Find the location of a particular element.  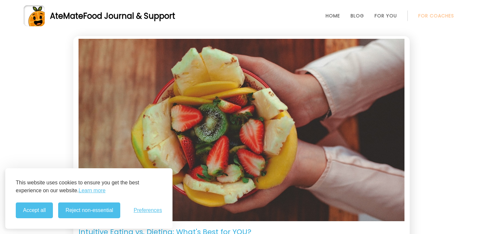

div: AteMate is located at coordinates (110, 16).